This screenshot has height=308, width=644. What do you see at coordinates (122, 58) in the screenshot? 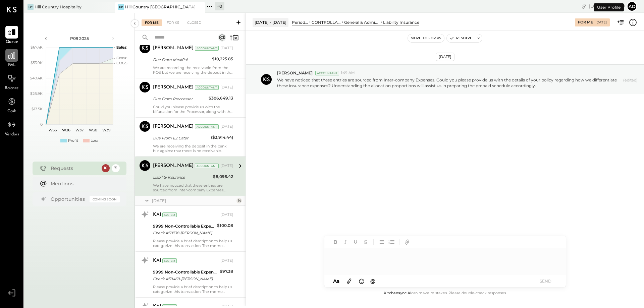
I see `text: Occu...` at bounding box center [122, 58].